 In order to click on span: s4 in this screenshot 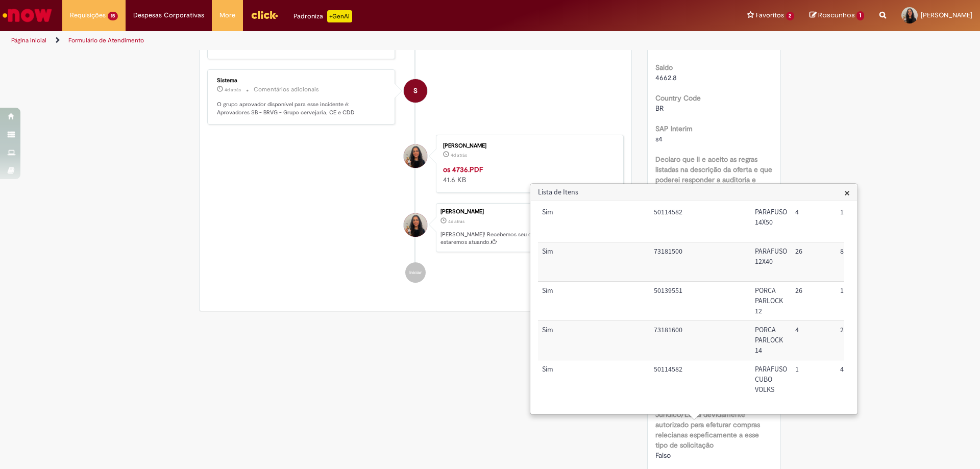, I will do `click(659, 139)`.